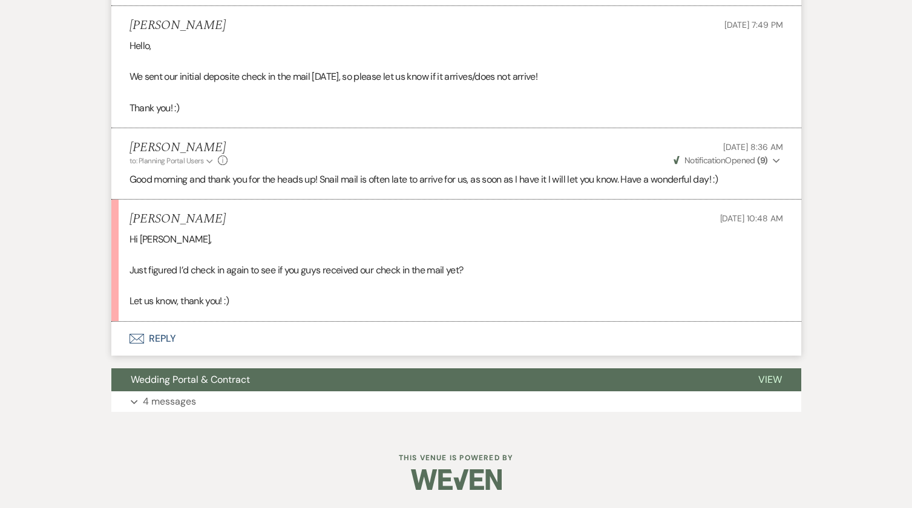  Describe the element at coordinates (721, 160) in the screenshot. I see `span: Opened` at that location.